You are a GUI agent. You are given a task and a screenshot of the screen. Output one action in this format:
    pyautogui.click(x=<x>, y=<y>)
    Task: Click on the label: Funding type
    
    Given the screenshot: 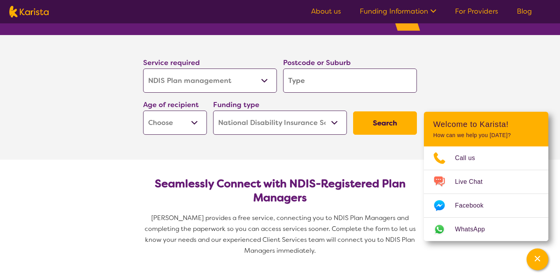 What is the action you would take?
    pyautogui.click(x=236, y=105)
    